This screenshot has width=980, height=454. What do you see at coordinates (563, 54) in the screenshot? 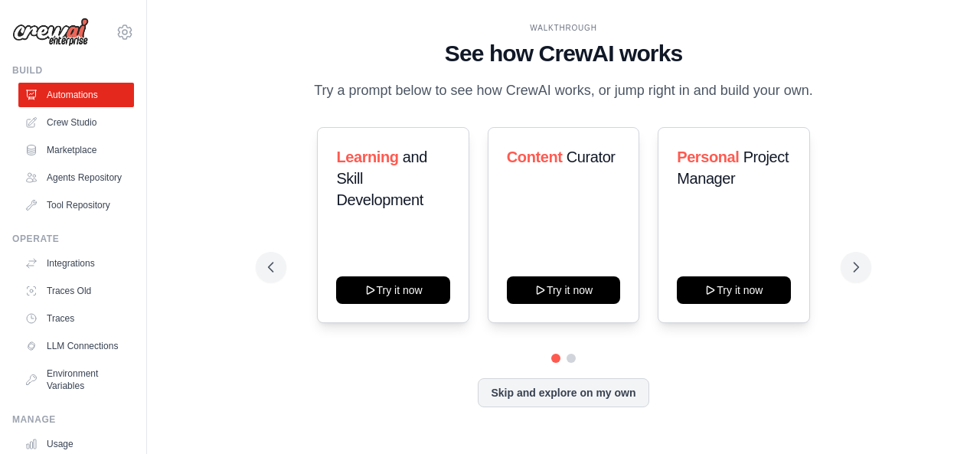
I see `h1: See how CrewAI works` at bounding box center [563, 54].